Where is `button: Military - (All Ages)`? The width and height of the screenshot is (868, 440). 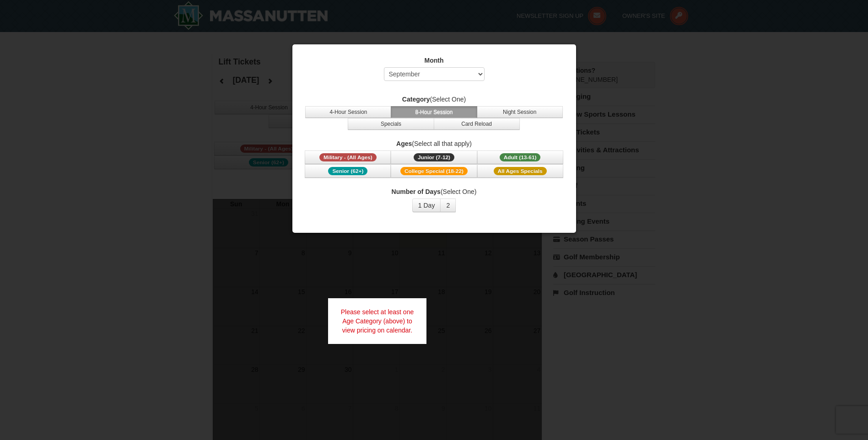
button: Military - (All Ages) is located at coordinates (347, 157).